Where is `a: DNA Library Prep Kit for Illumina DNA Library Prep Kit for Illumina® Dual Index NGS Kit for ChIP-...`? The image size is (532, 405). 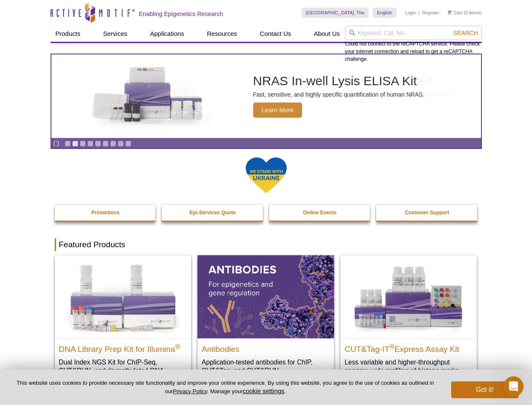
a: DNA Library Prep Kit for Illumina DNA Library Prep Kit for Illumina® Dual Index NGS Kit for ChIP-... is located at coordinates (123, 323).